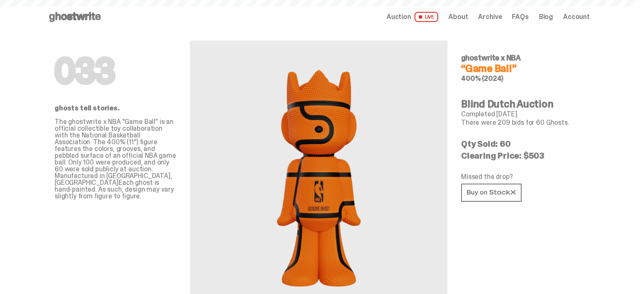 The width and height of the screenshot is (644, 294). What do you see at coordinates (399, 17) in the screenshot?
I see `span: Auction` at bounding box center [399, 17].